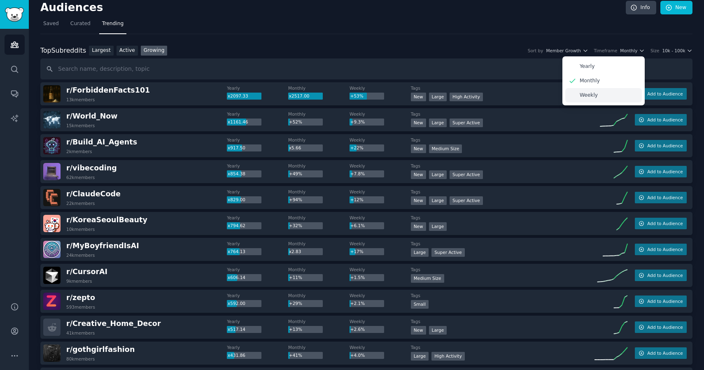 This screenshot has height=370, width=704. What do you see at coordinates (81, 298) in the screenshot?
I see `span: r/ zepto` at bounding box center [81, 298].